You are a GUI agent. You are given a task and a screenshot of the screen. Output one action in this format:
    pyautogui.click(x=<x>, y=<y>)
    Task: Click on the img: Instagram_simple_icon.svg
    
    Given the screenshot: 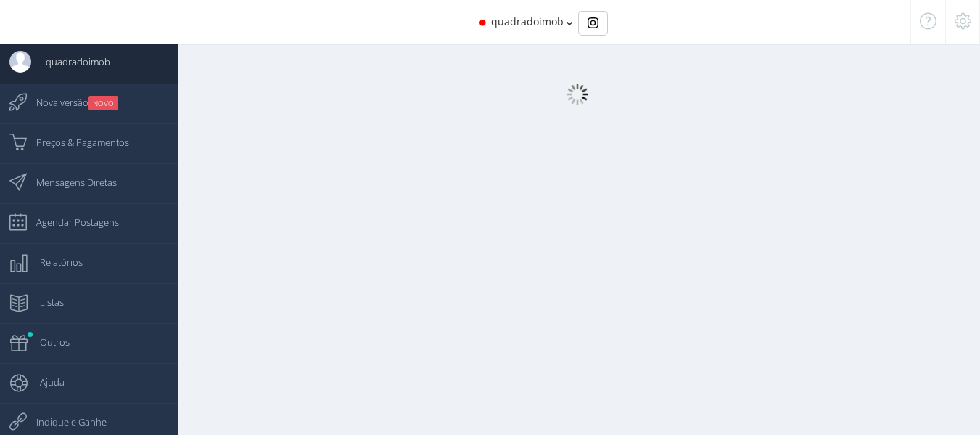 What is the action you would take?
    pyautogui.click(x=593, y=22)
    